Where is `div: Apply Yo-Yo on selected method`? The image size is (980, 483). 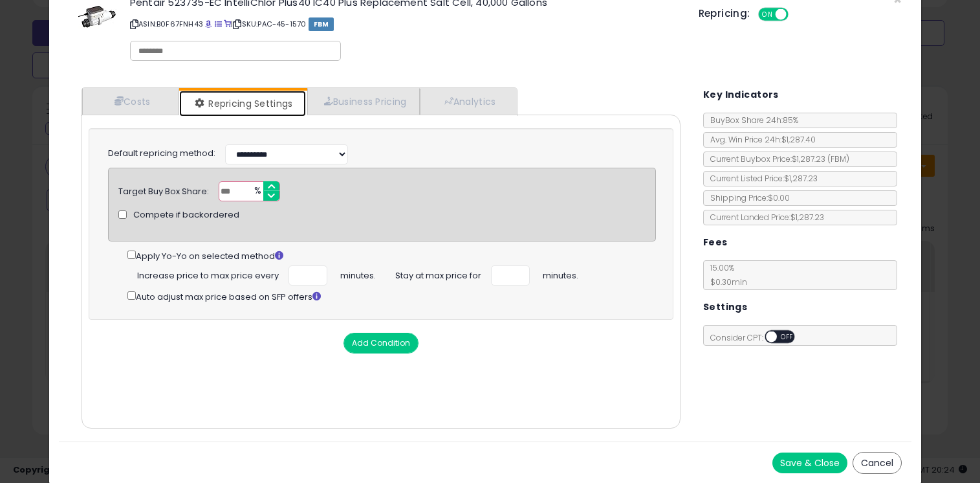
div: Apply Yo-Yo on selected method is located at coordinates (392, 255).